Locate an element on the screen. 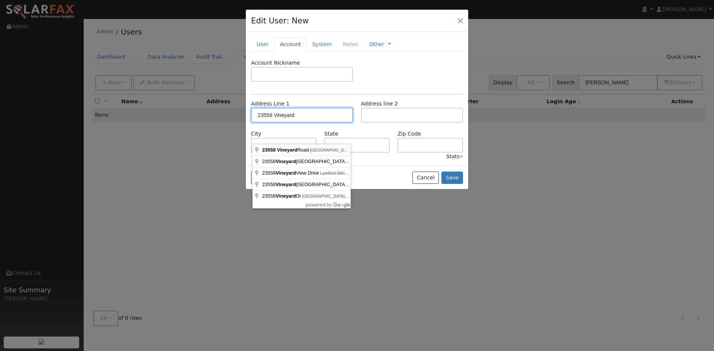  div: Stats is located at coordinates (454, 157).